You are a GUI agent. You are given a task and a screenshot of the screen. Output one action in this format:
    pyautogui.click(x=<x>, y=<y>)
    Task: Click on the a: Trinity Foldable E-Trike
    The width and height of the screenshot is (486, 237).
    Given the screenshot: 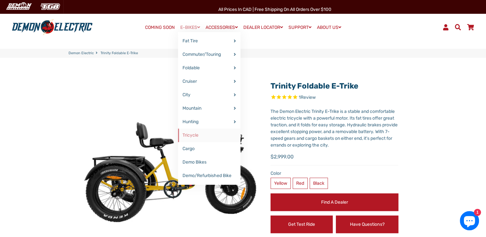 What is the action you would take?
    pyautogui.click(x=315, y=86)
    